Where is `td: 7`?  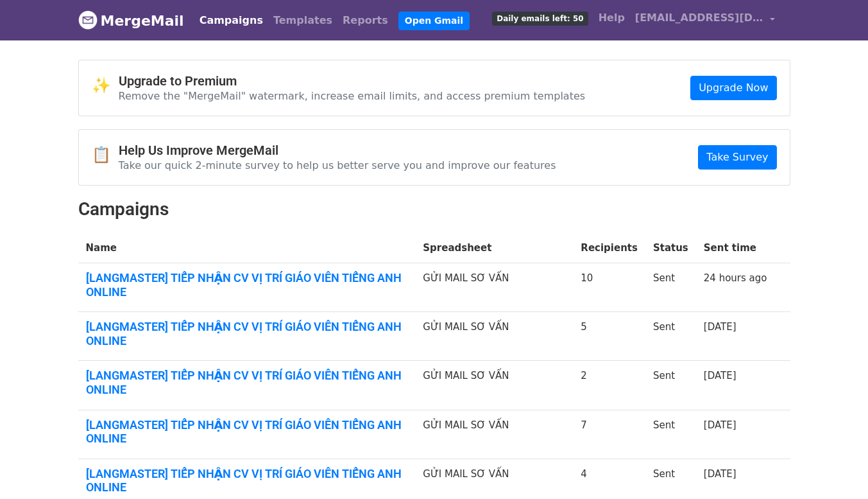 td: 7 is located at coordinates (609, 434).